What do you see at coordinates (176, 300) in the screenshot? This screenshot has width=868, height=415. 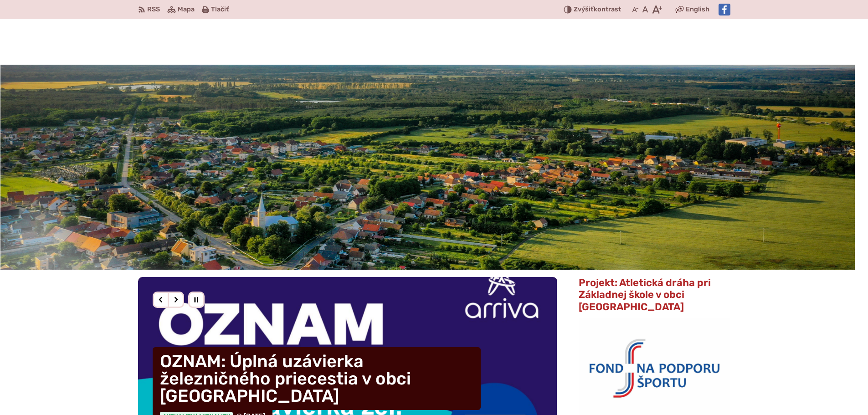 I see `div: Nasledujúci slajd` at bounding box center [176, 300].